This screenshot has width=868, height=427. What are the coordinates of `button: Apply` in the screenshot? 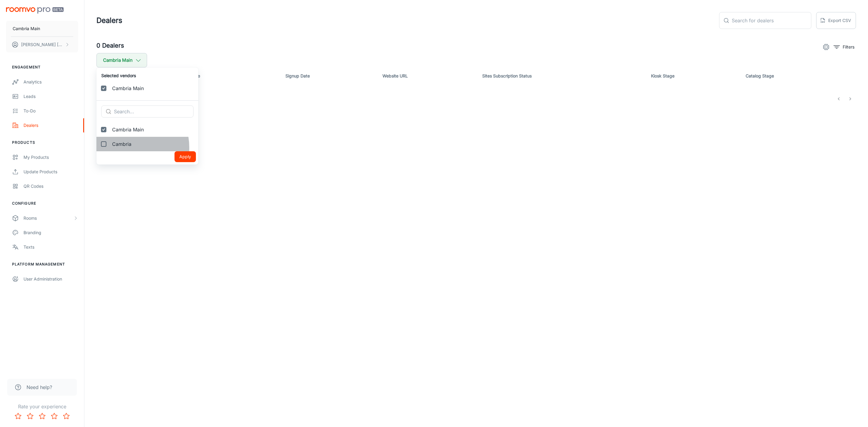 It's located at (185, 157).